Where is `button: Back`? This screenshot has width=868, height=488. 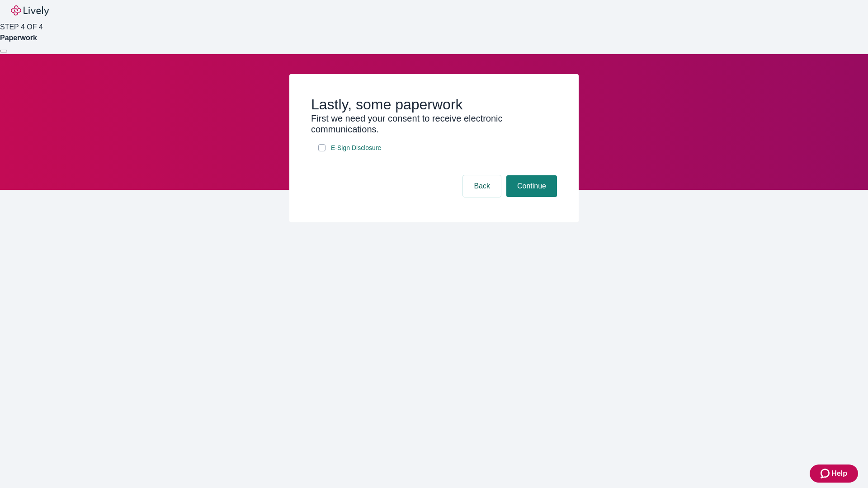 button: Back is located at coordinates (482, 186).